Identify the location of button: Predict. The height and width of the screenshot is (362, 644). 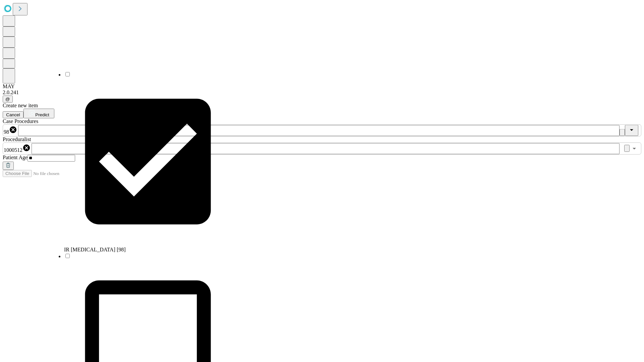
(39, 113).